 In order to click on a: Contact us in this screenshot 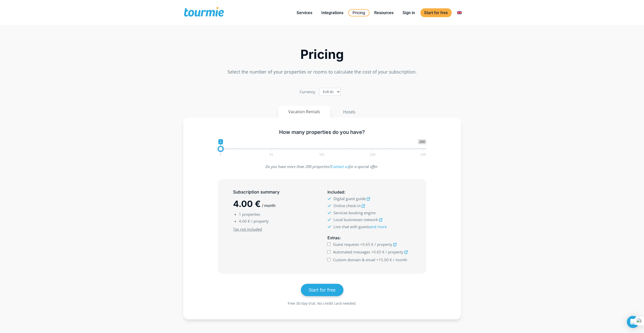, I will do `click(340, 166)`.